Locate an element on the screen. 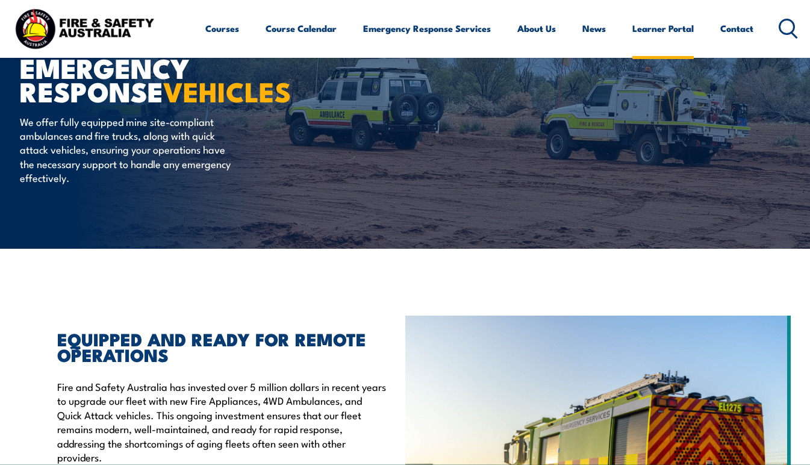 This screenshot has width=810, height=465. a: Contact is located at coordinates (736, 28).